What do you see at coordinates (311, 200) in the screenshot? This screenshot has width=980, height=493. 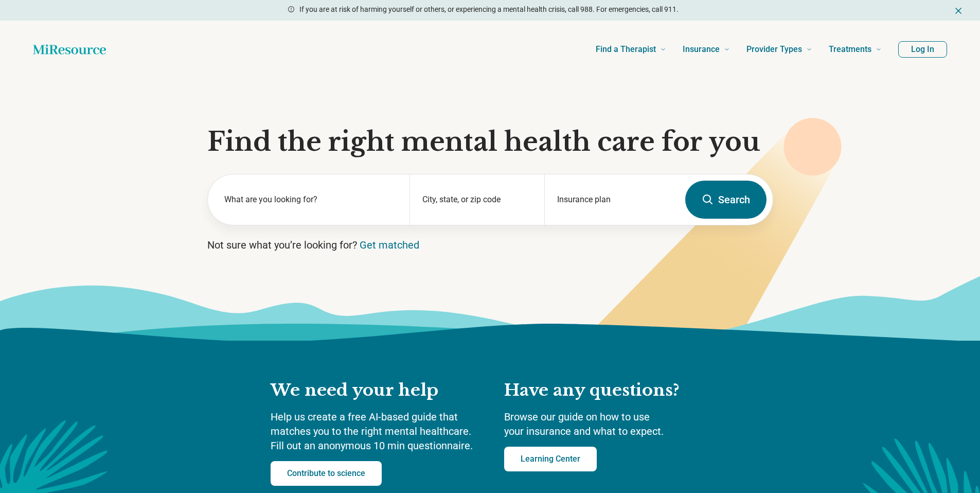 I see `label: What are you looking for?` at bounding box center [311, 200].